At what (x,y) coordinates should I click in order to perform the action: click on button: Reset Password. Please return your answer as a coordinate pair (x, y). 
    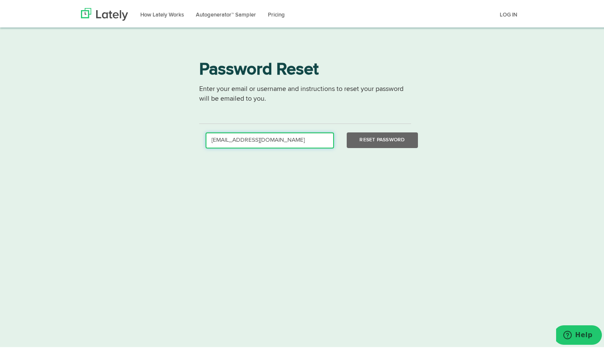
    Looking at the image, I should click on (382, 139).